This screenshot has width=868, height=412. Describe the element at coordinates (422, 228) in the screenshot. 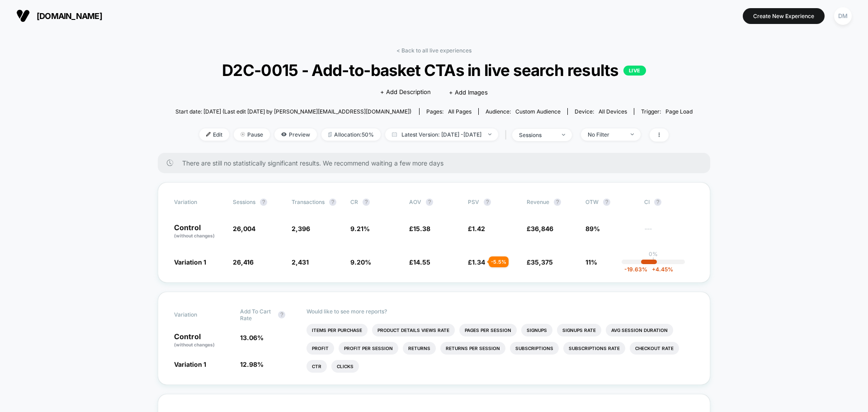

I see `span: 15.38` at that location.